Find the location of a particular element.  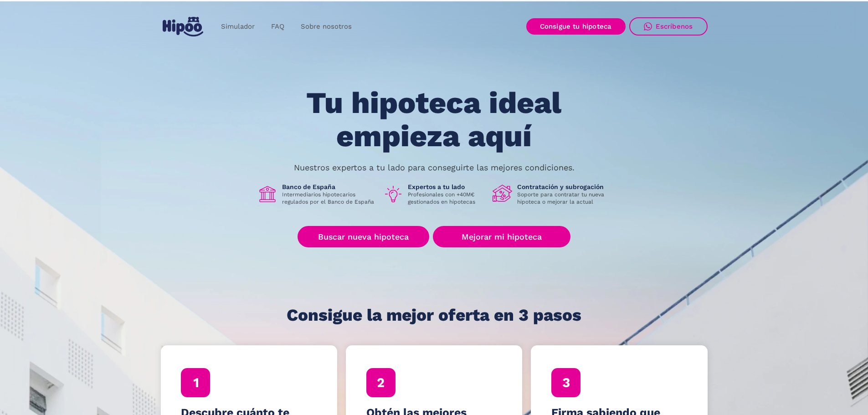

a: Sobre nosotros is located at coordinates (326, 27).